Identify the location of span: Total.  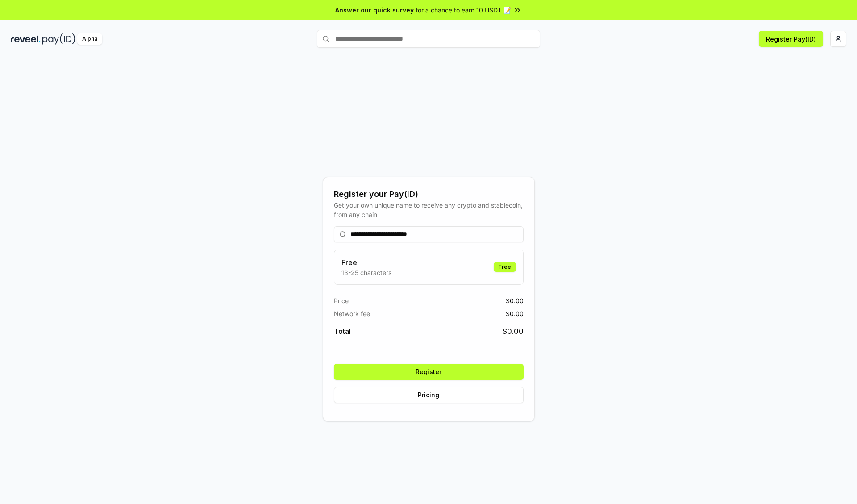
(342, 331).